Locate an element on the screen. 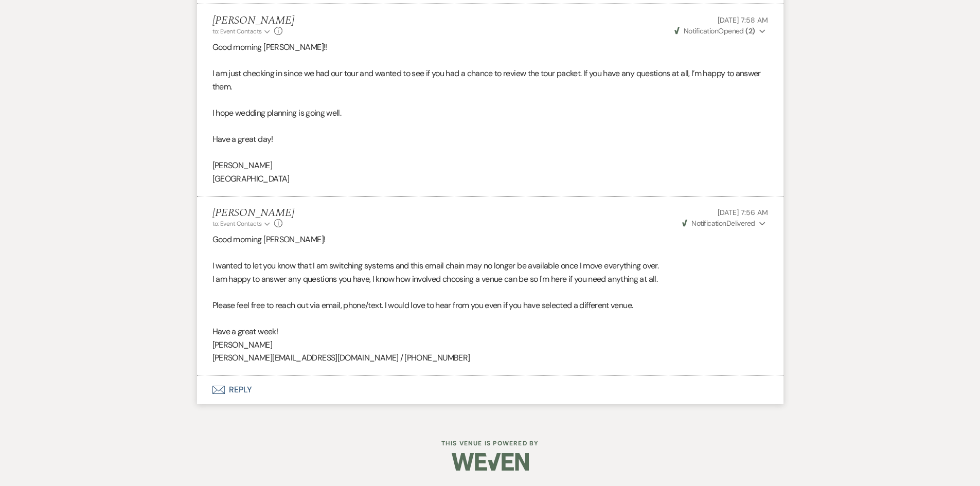  p: I hope wedding planning is going well. is located at coordinates (490, 113).